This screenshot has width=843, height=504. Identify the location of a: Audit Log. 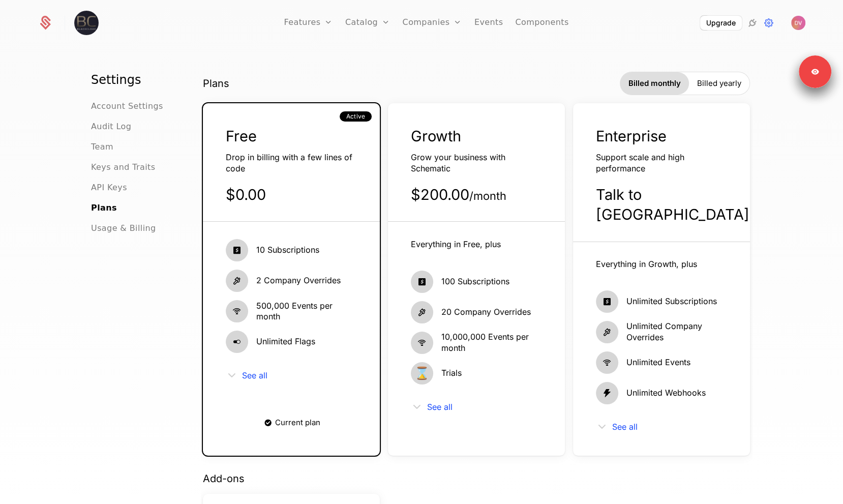
(111, 126).